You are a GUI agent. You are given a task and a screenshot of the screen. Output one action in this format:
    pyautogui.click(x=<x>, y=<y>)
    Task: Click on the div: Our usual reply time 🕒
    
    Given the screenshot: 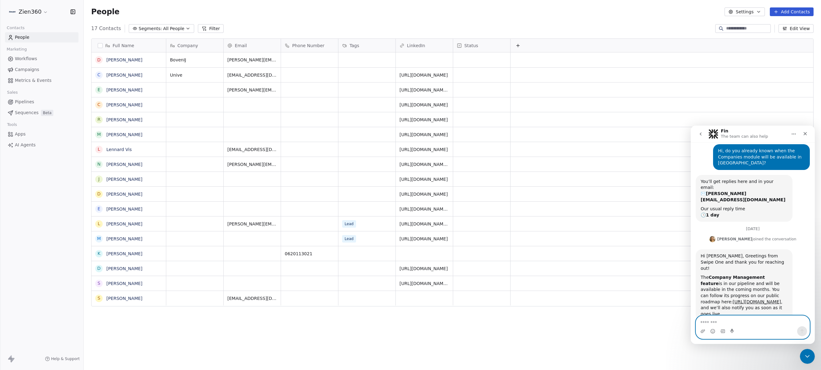 What is the action you would take?
    pyautogui.click(x=53, y=86)
    